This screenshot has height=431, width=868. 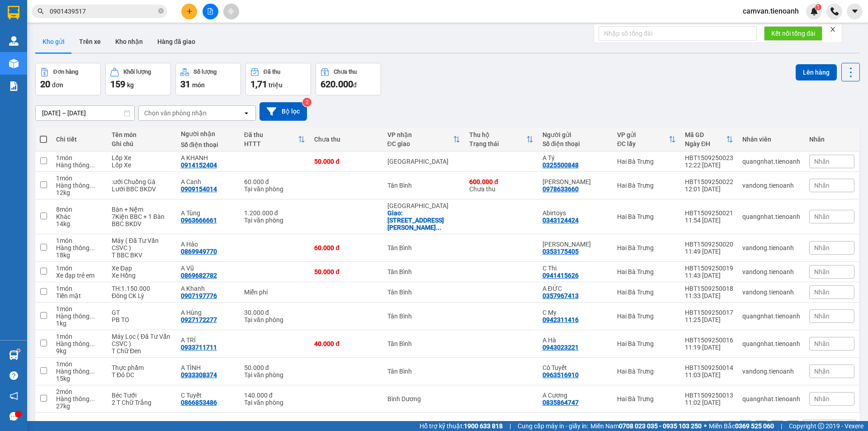 I want to click on div: Máy ( Đã Tư Vấn CSVC ), so click(x=142, y=244).